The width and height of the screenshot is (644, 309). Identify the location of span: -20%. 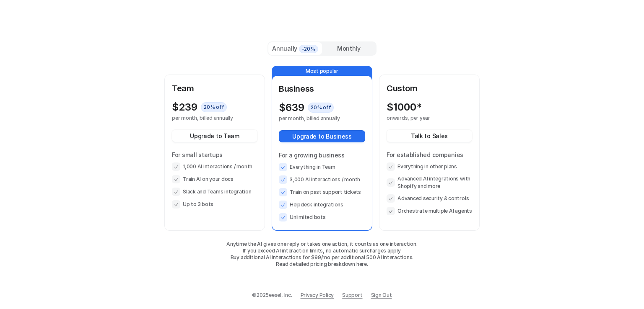
(309, 49).